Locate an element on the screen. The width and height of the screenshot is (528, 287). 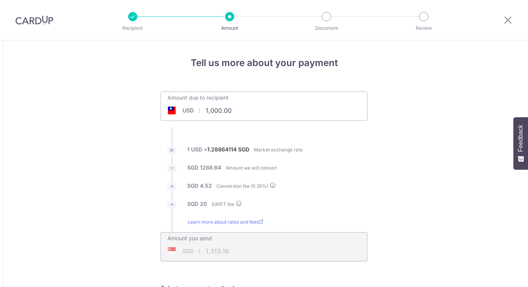
label: Market exchange rate is located at coordinates (278, 150).